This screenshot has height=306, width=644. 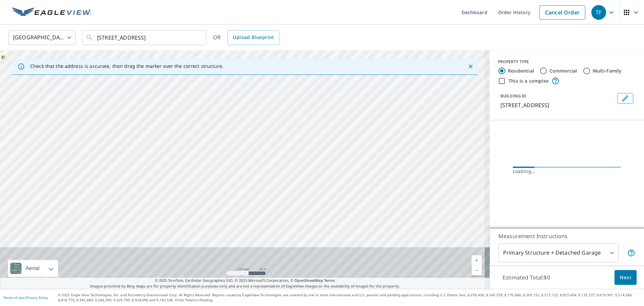 What do you see at coordinates (513, 95) in the screenshot?
I see `p: BUILDING ID` at bounding box center [513, 95].